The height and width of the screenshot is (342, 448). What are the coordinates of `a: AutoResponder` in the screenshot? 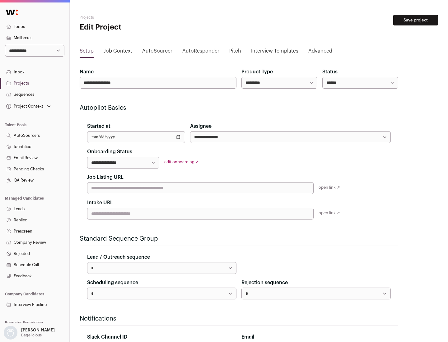 It's located at (201, 52).